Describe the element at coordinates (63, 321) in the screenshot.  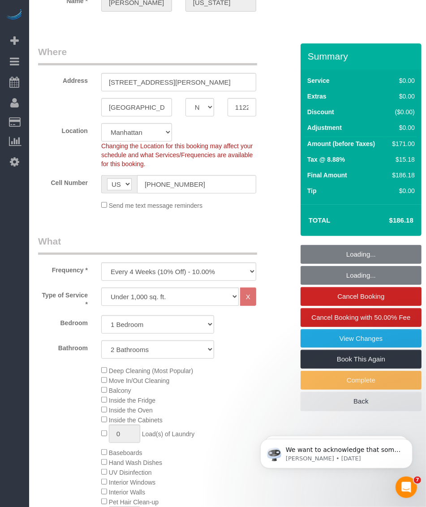
I see `label: Bedroom` at that location.